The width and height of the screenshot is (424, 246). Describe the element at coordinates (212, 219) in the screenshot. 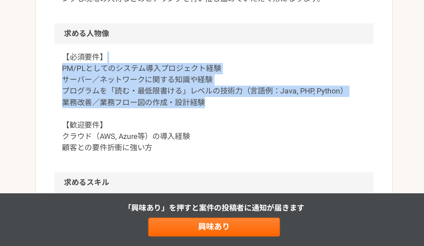

I see `p: 「興味あり」を押すと 案件の投稿者に通知が届きます` at that location.